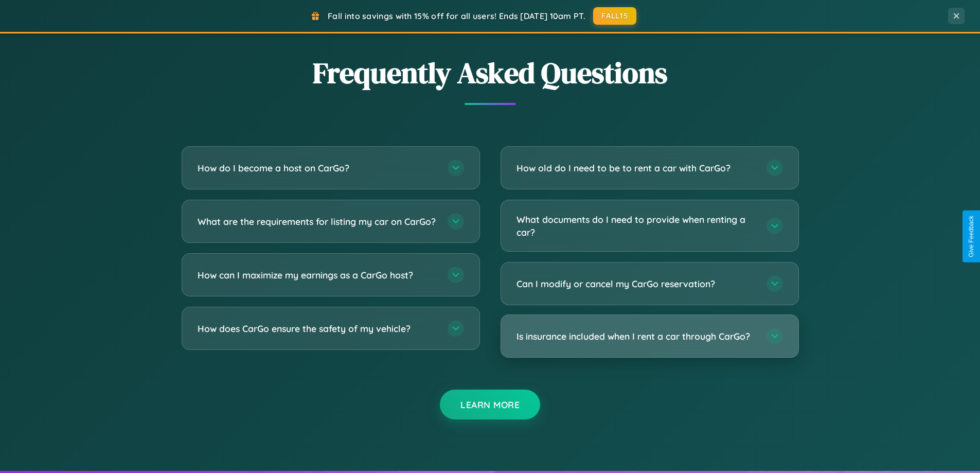  What do you see at coordinates (636, 336) in the screenshot?
I see `h3: Is insurance included when I rent a car through CarGo?` at bounding box center [636, 336].